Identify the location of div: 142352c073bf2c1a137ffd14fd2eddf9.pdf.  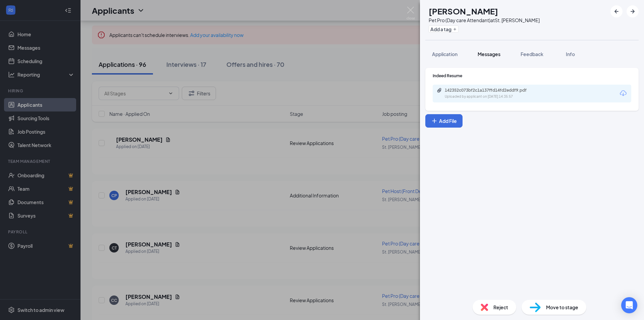
(492, 90).